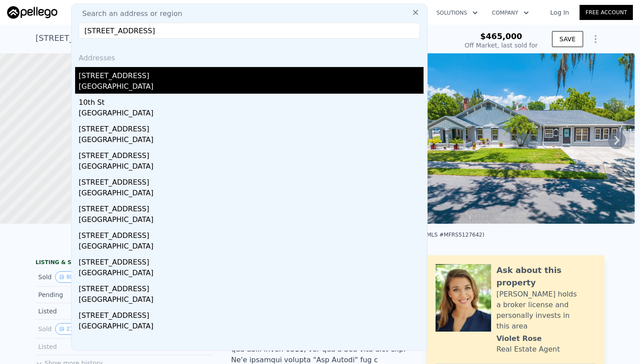 The width and height of the screenshot is (640, 364). What do you see at coordinates (457, 13) in the screenshot?
I see `button: Solutions` at bounding box center [457, 13].